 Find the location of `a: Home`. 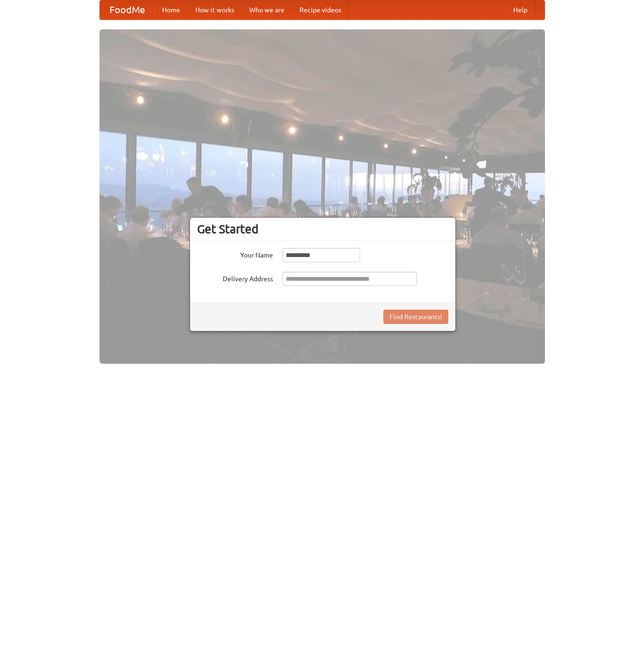

a: Home is located at coordinates (171, 10).